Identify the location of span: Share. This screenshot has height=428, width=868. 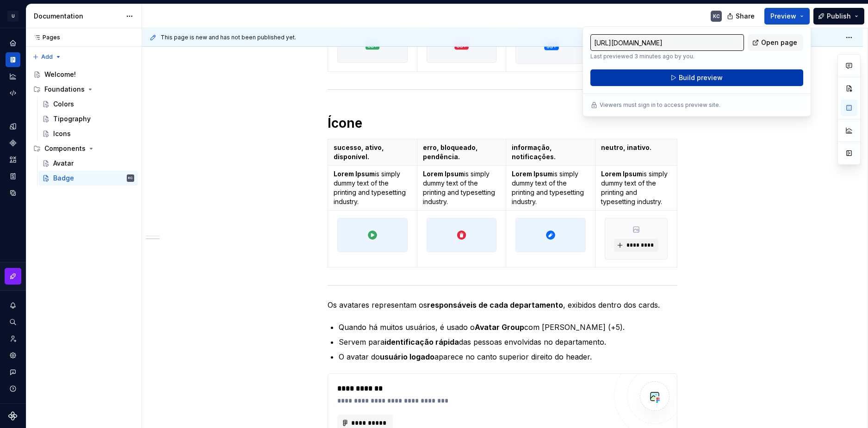
(745, 16).